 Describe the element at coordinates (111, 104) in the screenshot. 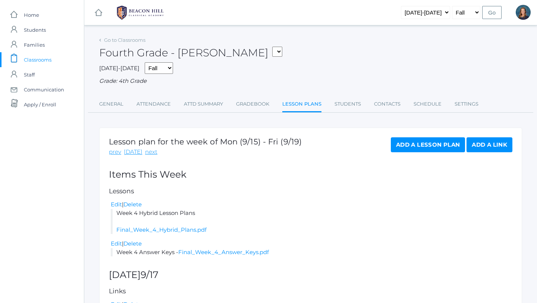

I see `a: General` at that location.